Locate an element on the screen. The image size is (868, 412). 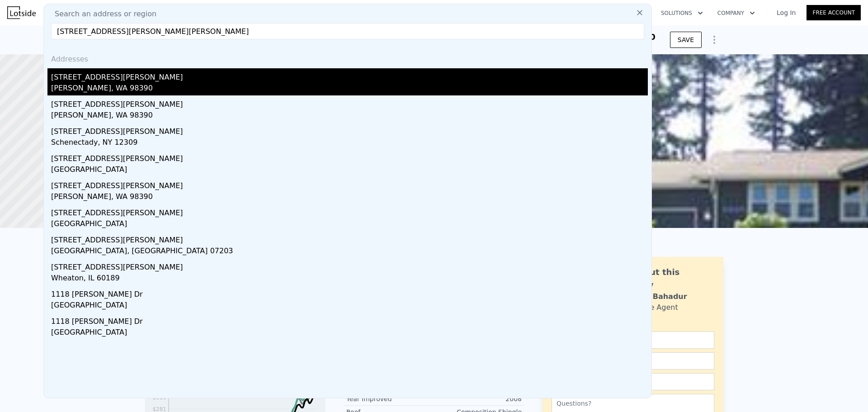
span: Search an address or region is located at coordinates (102, 14).